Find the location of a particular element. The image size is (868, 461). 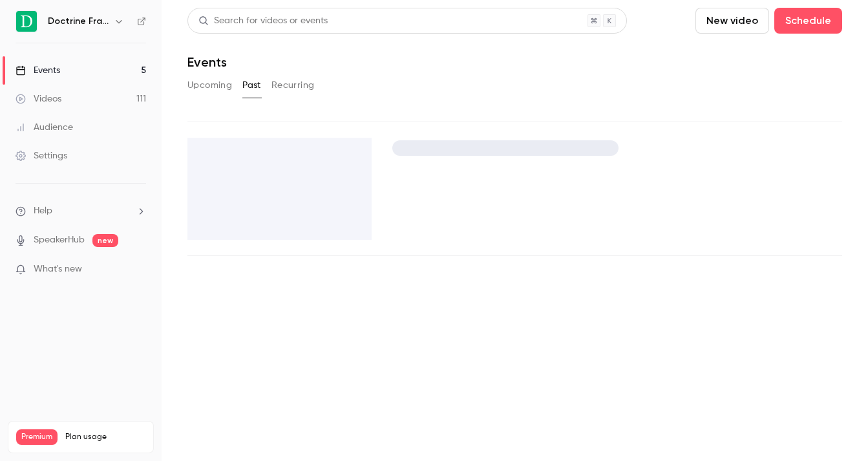

div: Settings is located at coordinates (42, 156).